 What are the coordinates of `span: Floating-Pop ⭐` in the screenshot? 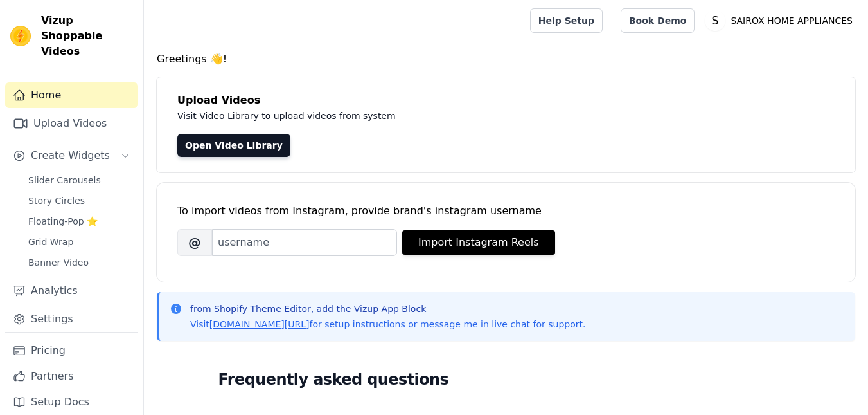 It's located at (63, 221).